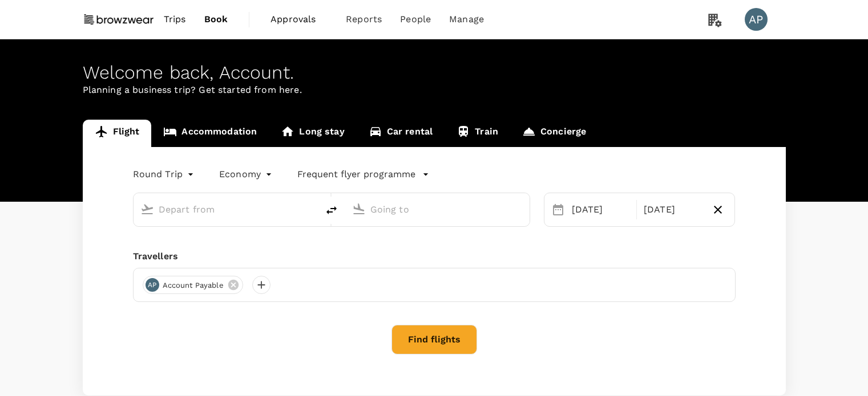 This screenshot has width=868, height=396. Describe the element at coordinates (477, 133) in the screenshot. I see `a: Train` at that location.